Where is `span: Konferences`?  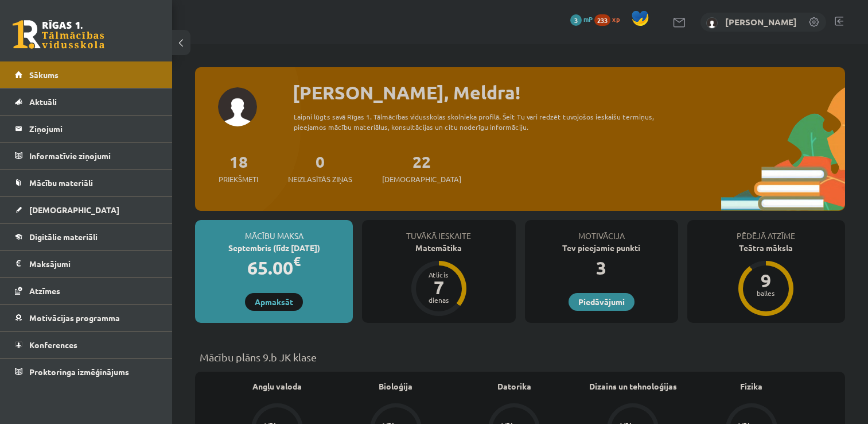 span: Konferences is located at coordinates (53, 344).